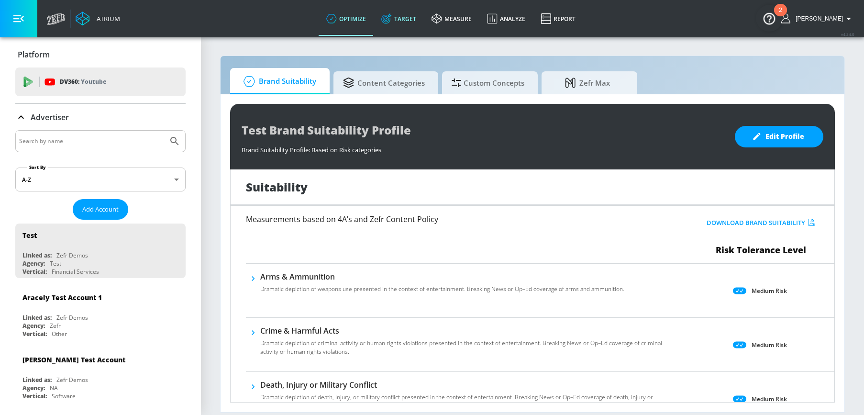 The image size is (864, 415). What do you see at coordinates (780, 16) in the screenshot?
I see `div: 2` at bounding box center [780, 16].